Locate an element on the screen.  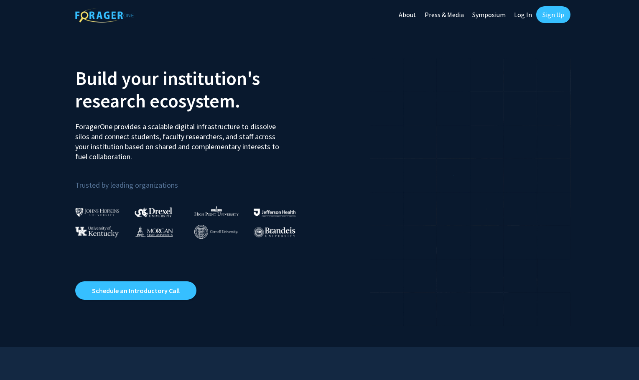
img: Drexel University is located at coordinates (153, 212).